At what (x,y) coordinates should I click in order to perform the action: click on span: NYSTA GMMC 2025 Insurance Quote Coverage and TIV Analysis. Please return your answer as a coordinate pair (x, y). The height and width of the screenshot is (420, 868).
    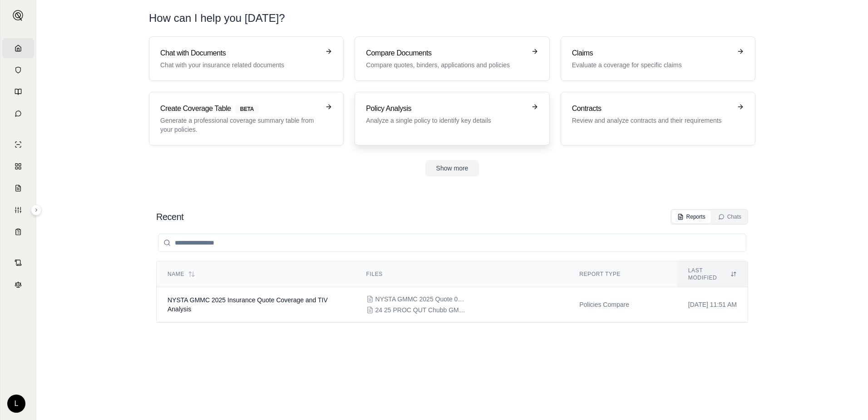
    Looking at the image, I should click on (247, 304).